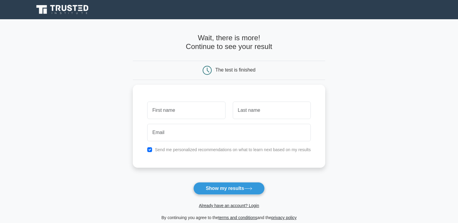 The width and height of the screenshot is (458, 223). I want to click on div: The test is finished, so click(235, 70).